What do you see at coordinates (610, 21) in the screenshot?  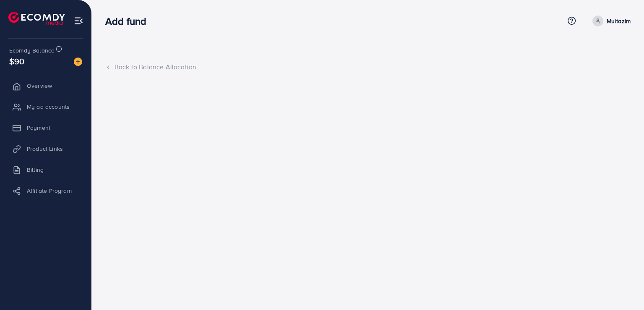 I see `a: Multazim` at bounding box center [610, 21].